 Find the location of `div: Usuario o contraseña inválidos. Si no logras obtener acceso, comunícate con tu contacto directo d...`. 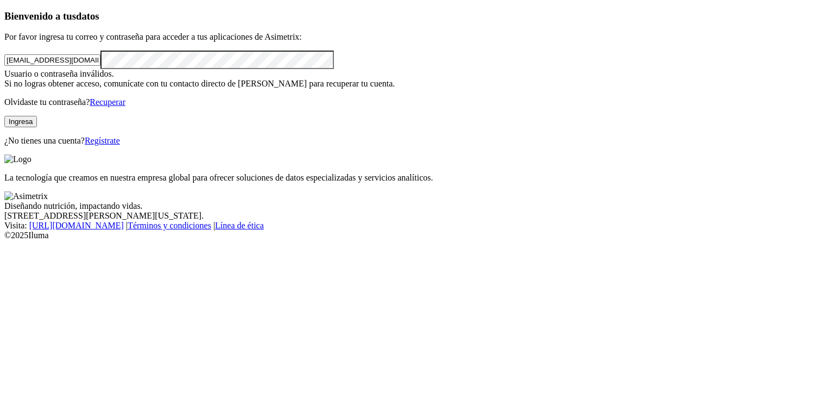

div: Usuario o contraseña inválidos. Si no logras obtener acceso, comunícate con tu contacto directo d... is located at coordinates (417, 79).